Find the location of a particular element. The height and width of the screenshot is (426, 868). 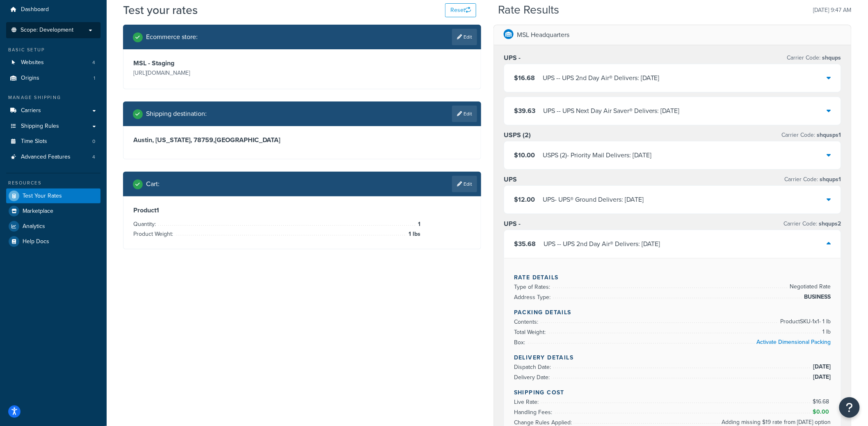

span: Type of Rates: is located at coordinates (533, 287).